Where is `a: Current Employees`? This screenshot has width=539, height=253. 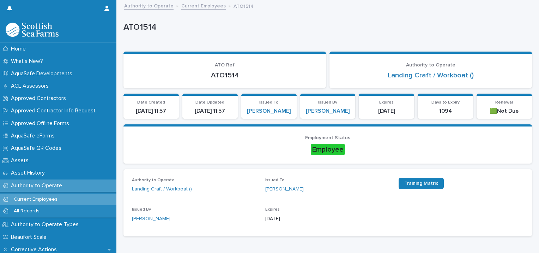 a: Current Employees is located at coordinates (204, 5).